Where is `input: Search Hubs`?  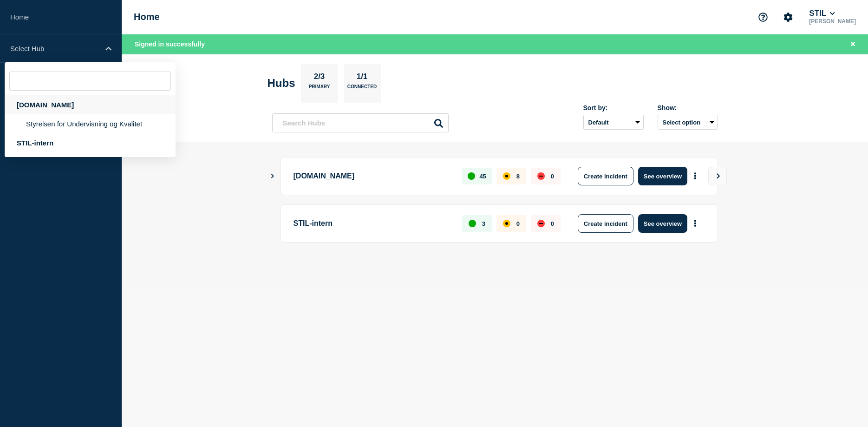 input: Search Hubs is located at coordinates (360, 123).